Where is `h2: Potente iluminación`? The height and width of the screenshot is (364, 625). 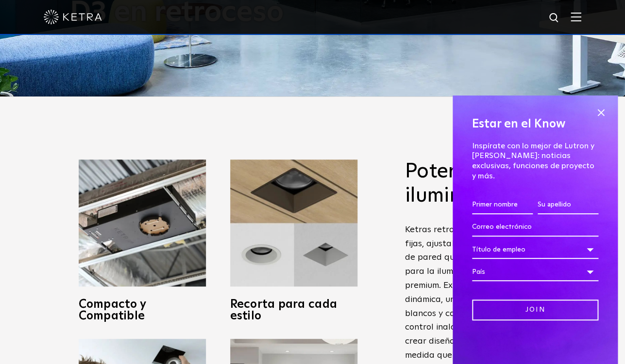
h2: Potente iluminación is located at coordinates (480, 184).